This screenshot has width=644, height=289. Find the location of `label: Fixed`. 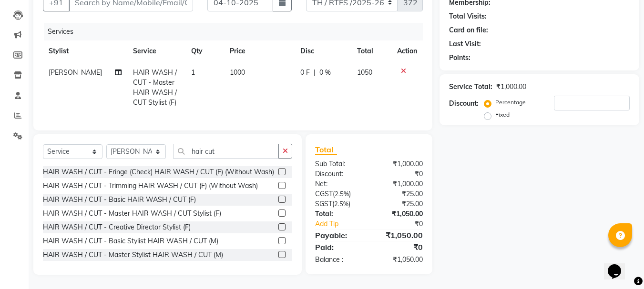

label: Fixed is located at coordinates (502, 115).